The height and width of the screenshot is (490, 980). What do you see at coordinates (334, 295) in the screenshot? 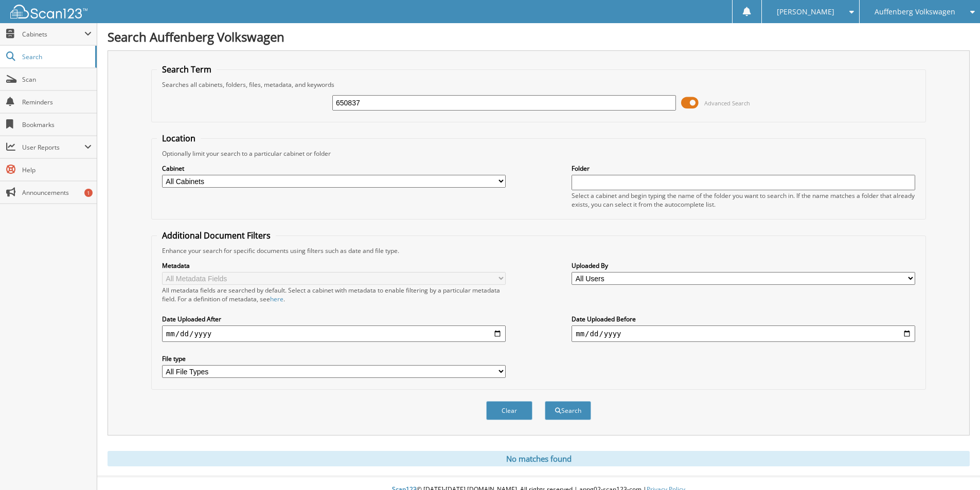
I see `div: All metadata fields are searched by default. Select a cabinet with metadata to enable filtering b...` at bounding box center [334, 295].